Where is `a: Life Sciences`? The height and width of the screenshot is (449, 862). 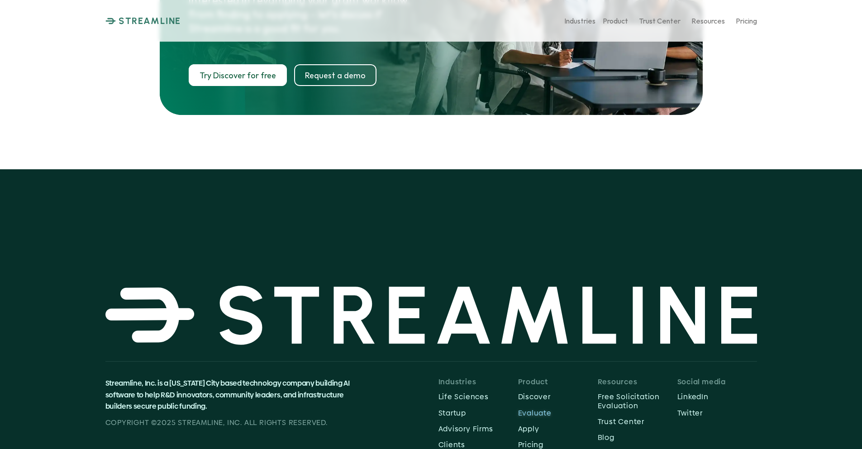
a: Life Sciences is located at coordinates (478, 396).